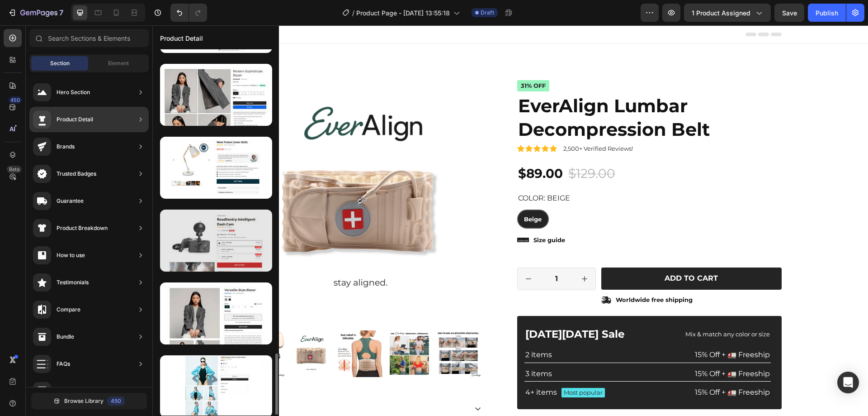  Describe the element at coordinates (381, 60) in the screenshot. I see `pre: 31% off` at that location.